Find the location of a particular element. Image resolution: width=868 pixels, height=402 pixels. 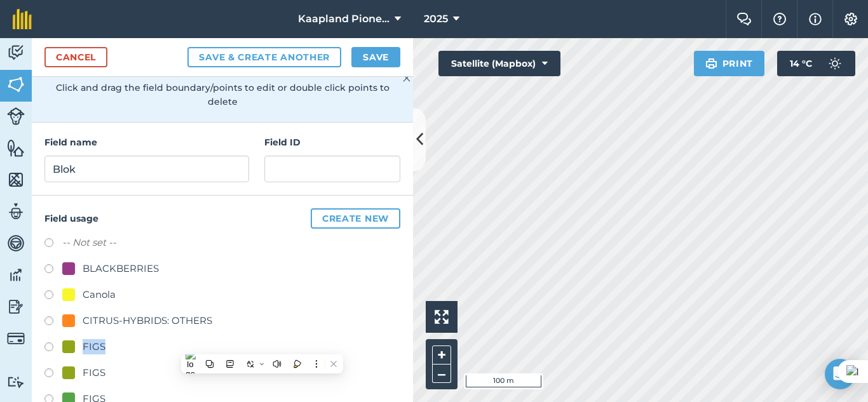

span: Kaapland Pioneer is located at coordinates (344, 19).